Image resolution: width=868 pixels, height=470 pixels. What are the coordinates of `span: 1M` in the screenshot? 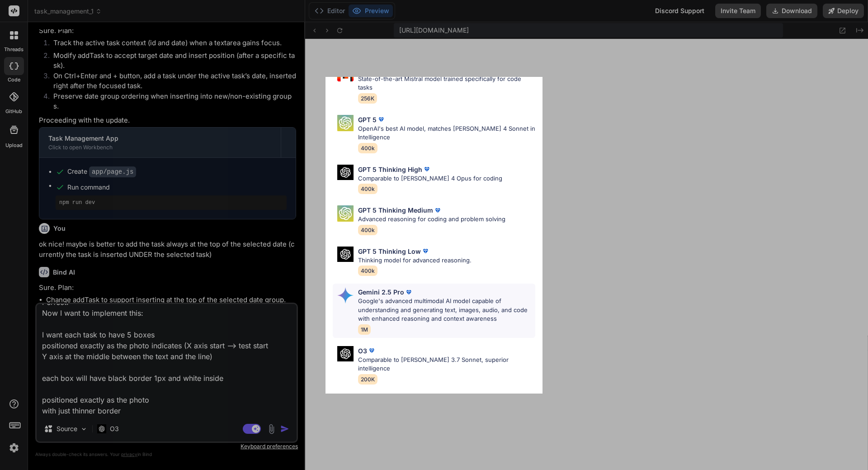 It's located at (364, 330).